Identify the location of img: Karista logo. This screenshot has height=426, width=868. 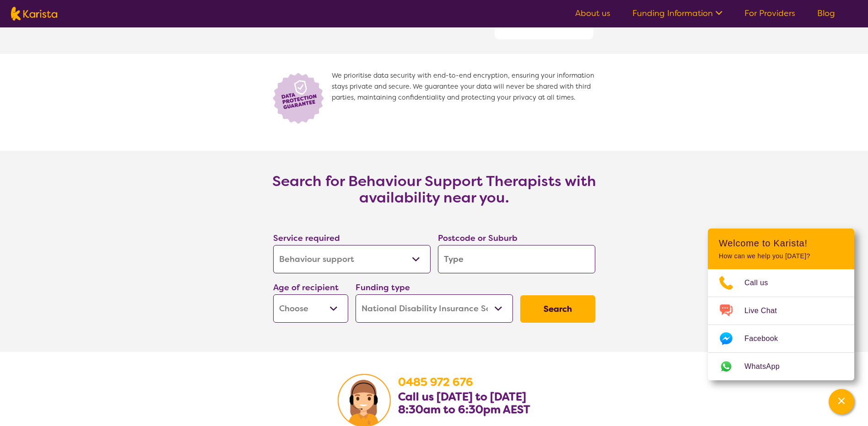
(34, 13).